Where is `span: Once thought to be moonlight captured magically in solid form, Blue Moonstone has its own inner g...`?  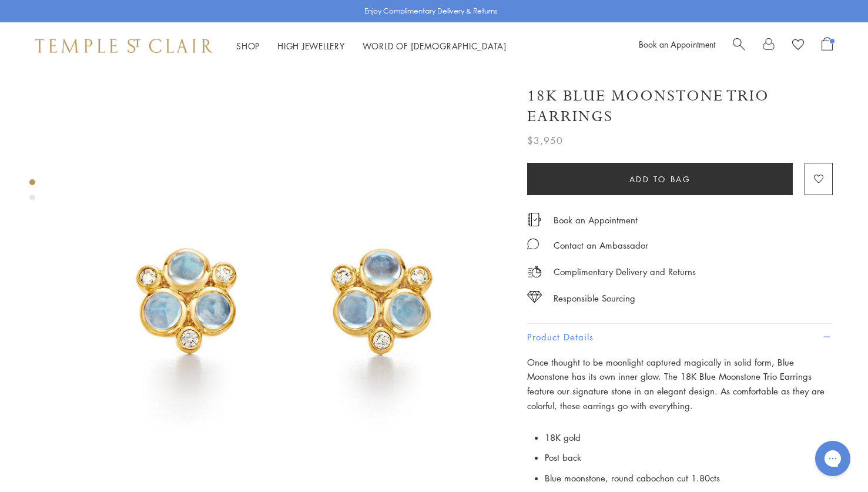 span: Once thought to be moonlight captured magically in solid form, Blue Moonstone has its own inner g... is located at coordinates (675, 384).